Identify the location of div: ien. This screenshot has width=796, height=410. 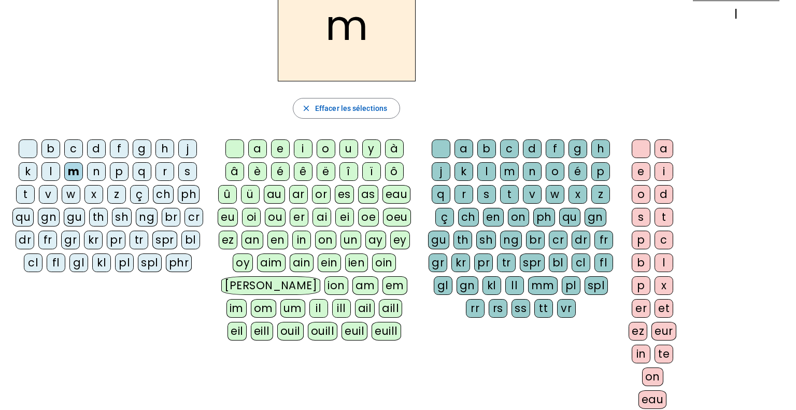
(357, 263).